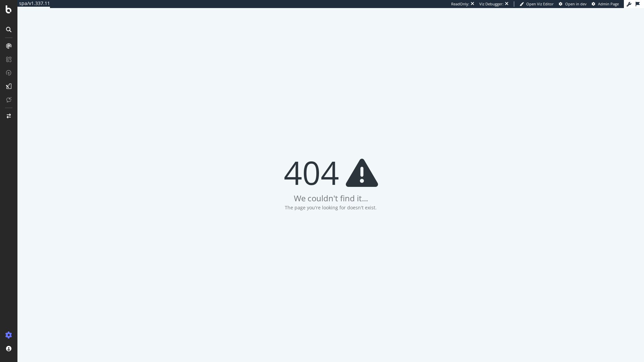 Image resolution: width=644 pixels, height=362 pixels. I want to click on span: Open in dev, so click(576, 4).